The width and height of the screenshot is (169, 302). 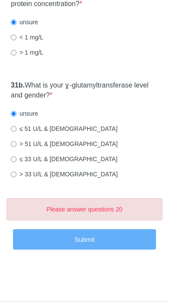 I want to click on button: Submit, so click(x=84, y=239).